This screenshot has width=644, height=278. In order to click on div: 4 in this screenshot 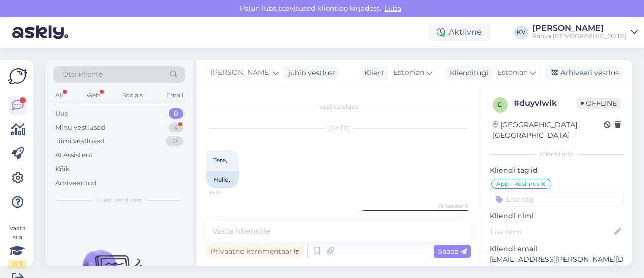, I will do `click(176, 128)`.